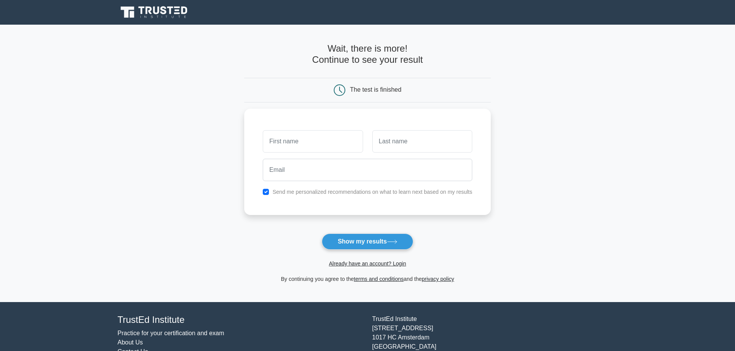 The height and width of the screenshot is (351, 735). What do you see at coordinates (312, 142) in the screenshot?
I see `input: First name` at bounding box center [312, 142].